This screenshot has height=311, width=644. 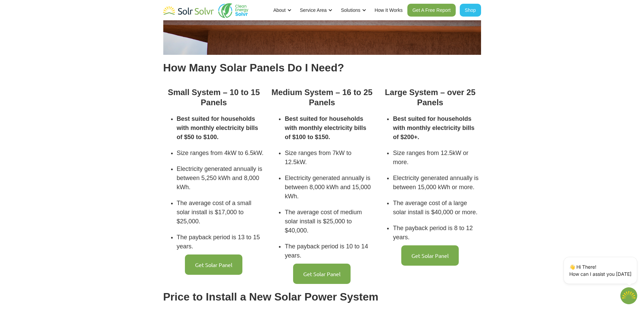 I want to click on li: Size ranges from 12.5kW or more., so click(x=437, y=157).